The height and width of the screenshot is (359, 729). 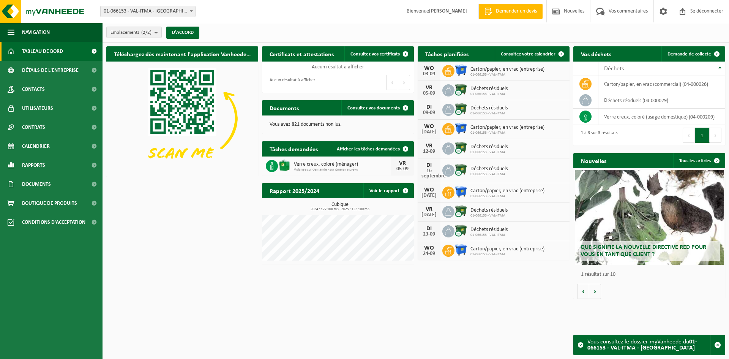 I want to click on a: Demande de collecte, so click(x=693, y=54).